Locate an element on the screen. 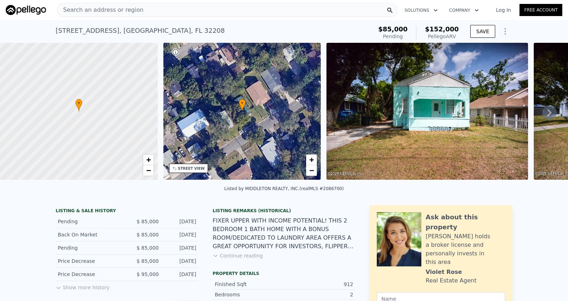 The height and width of the screenshot is (301, 568). button: Solutions is located at coordinates (421, 10).